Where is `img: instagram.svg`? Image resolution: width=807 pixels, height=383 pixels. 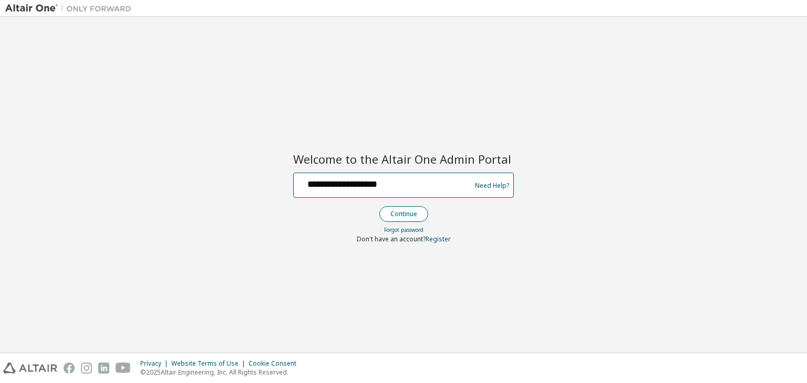 img: instagram.svg is located at coordinates (86, 368).